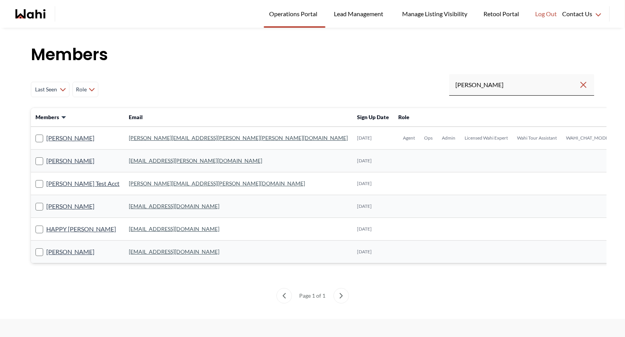 Image resolution: width=625 pixels, height=337 pixels. Describe the element at coordinates (373, 117) in the screenshot. I see `span: Sign Up Date` at that location.